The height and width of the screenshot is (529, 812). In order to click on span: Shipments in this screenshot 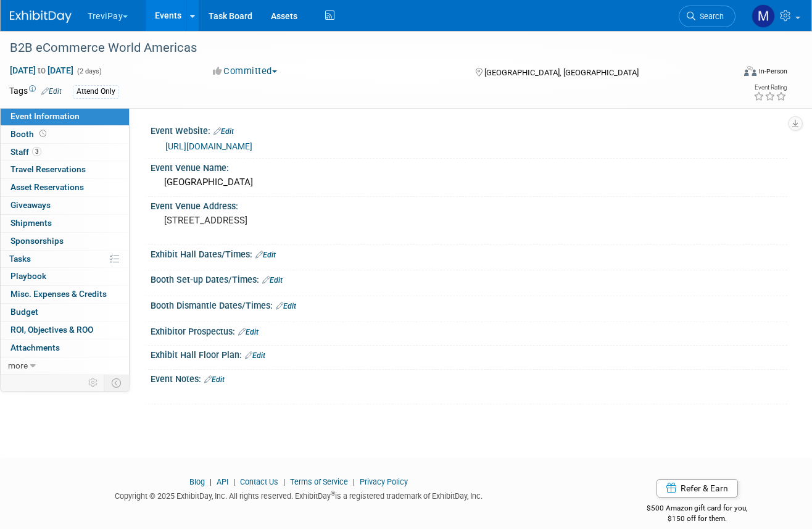, I will do `click(31, 223)`.